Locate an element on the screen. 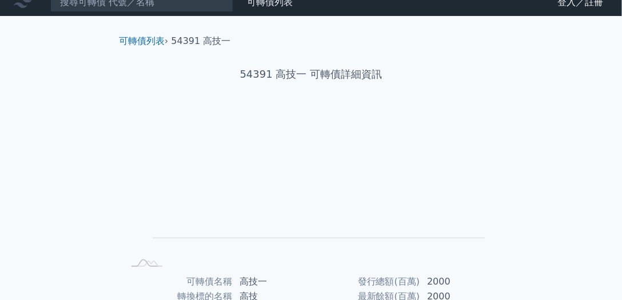 Image resolution: width=622 pixels, height=300 pixels. h1: 54391 高技一 可轉債詳細資訊 is located at coordinates (311, 74).